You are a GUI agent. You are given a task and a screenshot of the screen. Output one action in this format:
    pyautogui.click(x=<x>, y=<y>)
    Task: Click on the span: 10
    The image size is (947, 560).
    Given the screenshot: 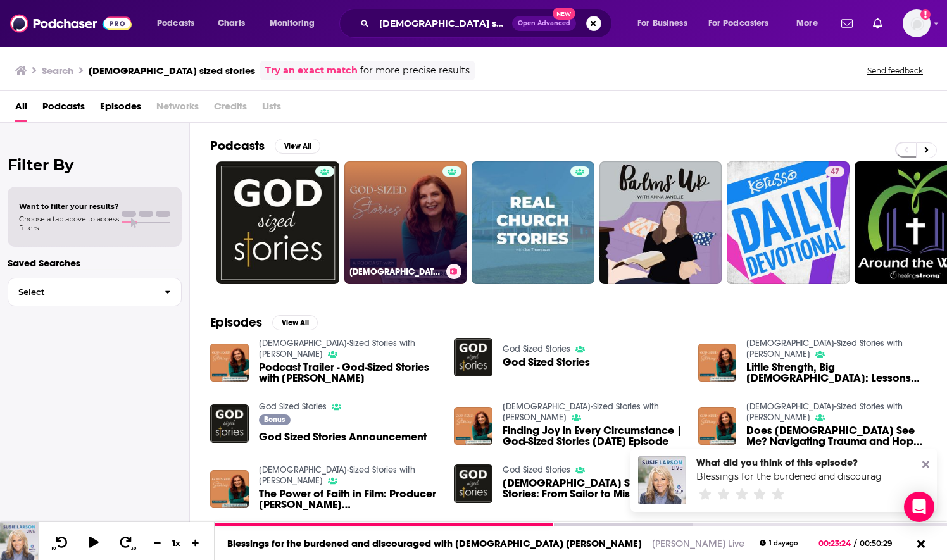 What is the action you would take?
    pyautogui.click(x=53, y=549)
    